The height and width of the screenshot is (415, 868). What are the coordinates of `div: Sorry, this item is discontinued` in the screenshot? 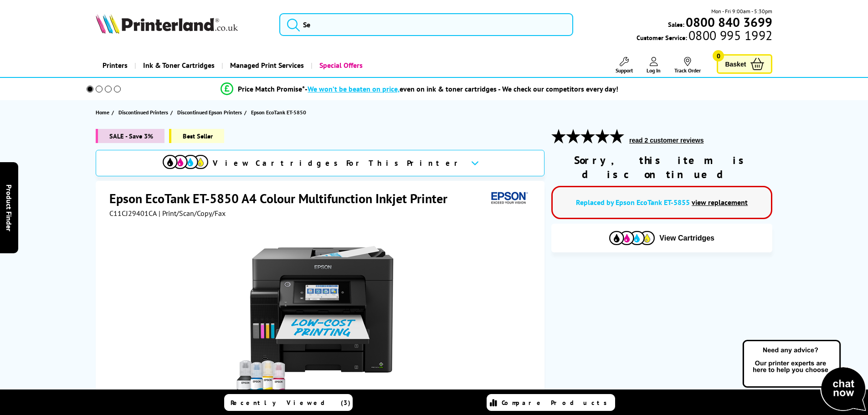 It's located at (662, 167).